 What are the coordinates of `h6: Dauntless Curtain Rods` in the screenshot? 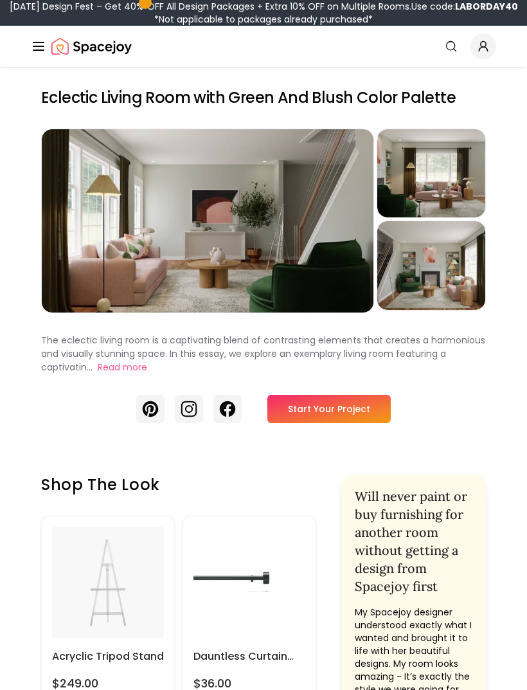 It's located at (250, 657).